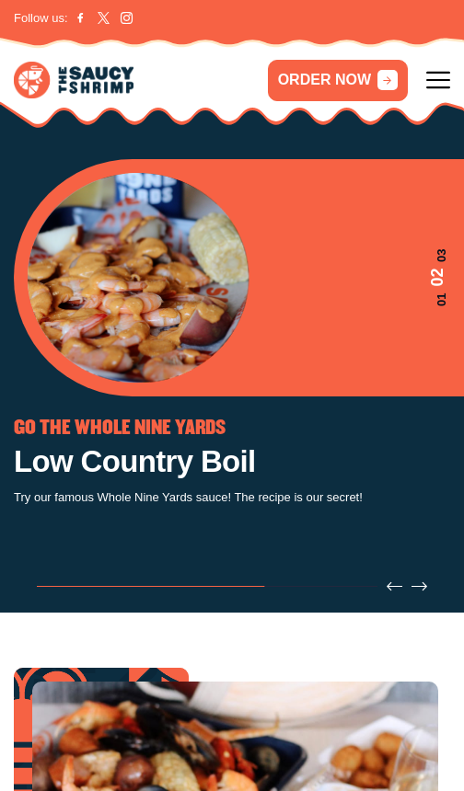 The width and height of the screenshot is (464, 791). What do you see at coordinates (138, 278) in the screenshot?
I see `img: Banner Image` at bounding box center [138, 278].